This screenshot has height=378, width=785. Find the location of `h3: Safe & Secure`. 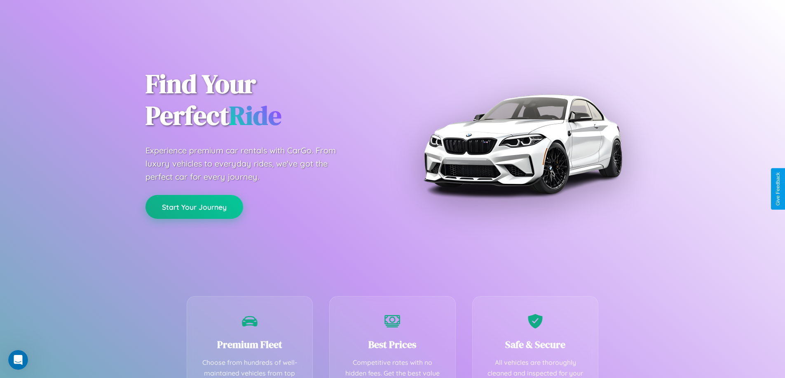

h3: Safe & Secure is located at coordinates (535, 345).